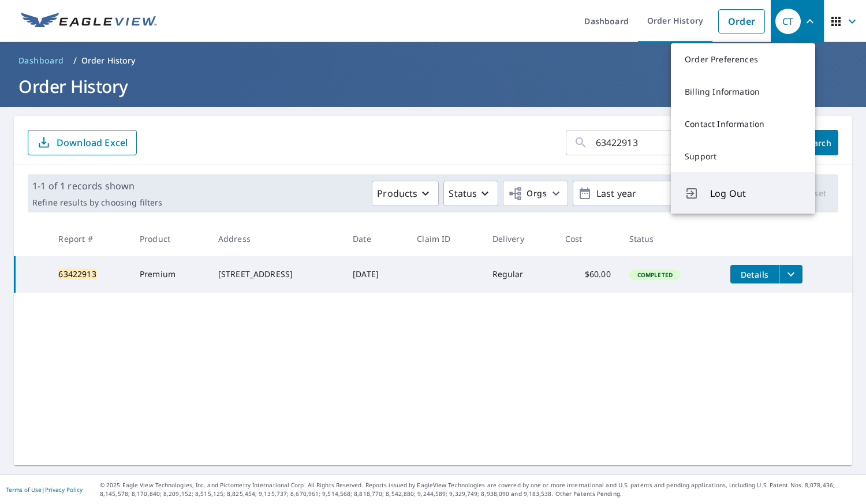 The height and width of the screenshot is (504, 866). I want to click on a: Contact Information, so click(743, 124).